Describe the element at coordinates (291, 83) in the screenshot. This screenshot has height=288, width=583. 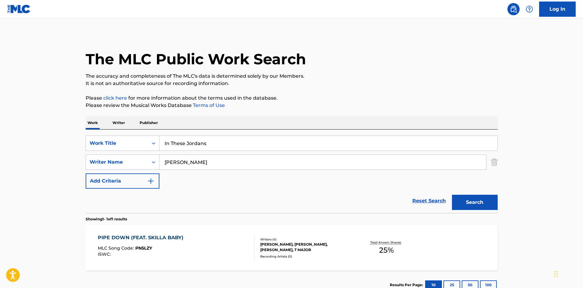
I see `p: It is not an authoritative source for recording information.` at that location.